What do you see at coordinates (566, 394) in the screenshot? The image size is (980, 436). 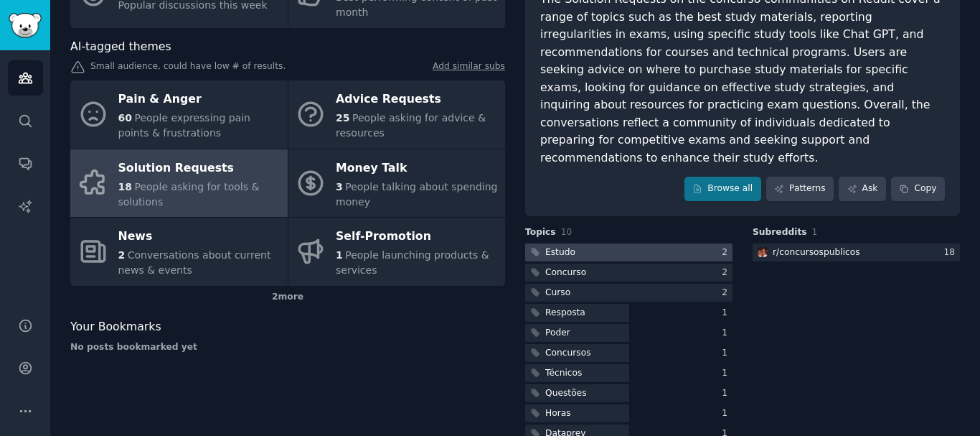 I see `div: Questões` at bounding box center [566, 394].